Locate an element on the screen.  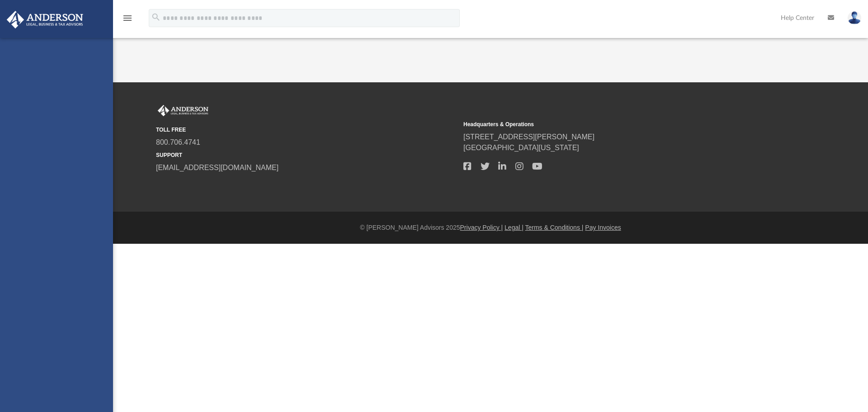
a: 800.706.4741 is located at coordinates (178, 142).